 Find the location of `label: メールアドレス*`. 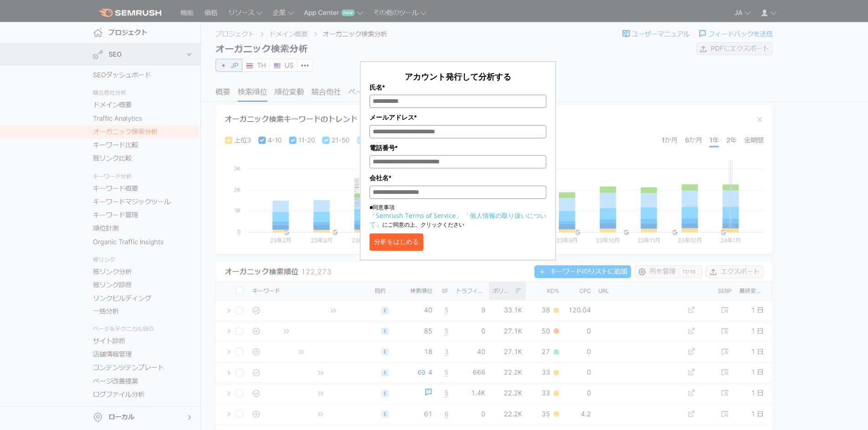

label: メールアドレス* is located at coordinates (458, 118).